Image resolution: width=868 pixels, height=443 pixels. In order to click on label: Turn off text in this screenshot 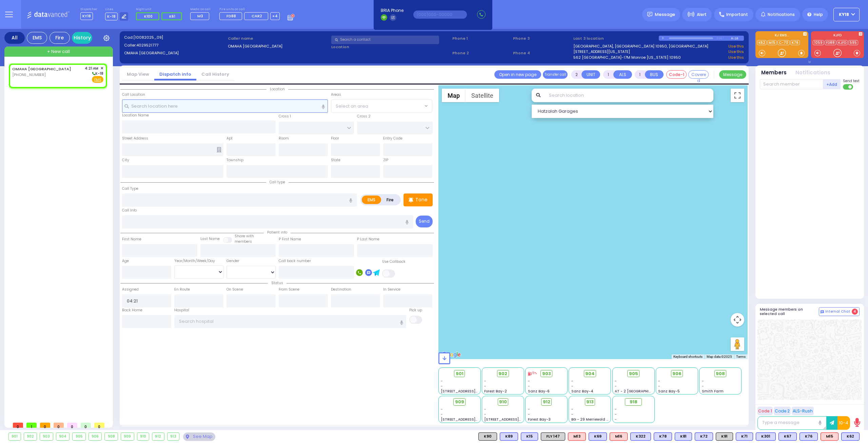, I will do `click(848, 87)`.